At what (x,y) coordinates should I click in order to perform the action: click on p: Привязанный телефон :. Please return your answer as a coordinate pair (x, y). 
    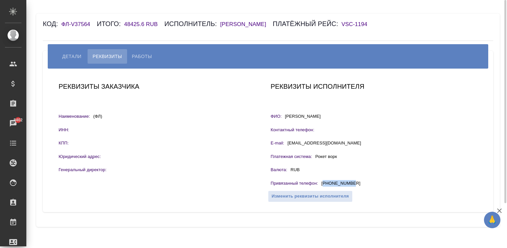
    Looking at the image, I should click on (294, 183).